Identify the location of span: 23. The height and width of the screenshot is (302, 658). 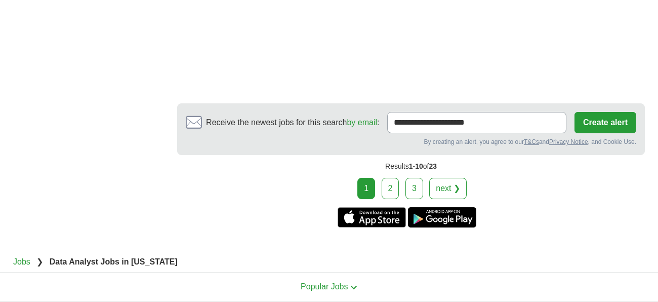
(433, 166).